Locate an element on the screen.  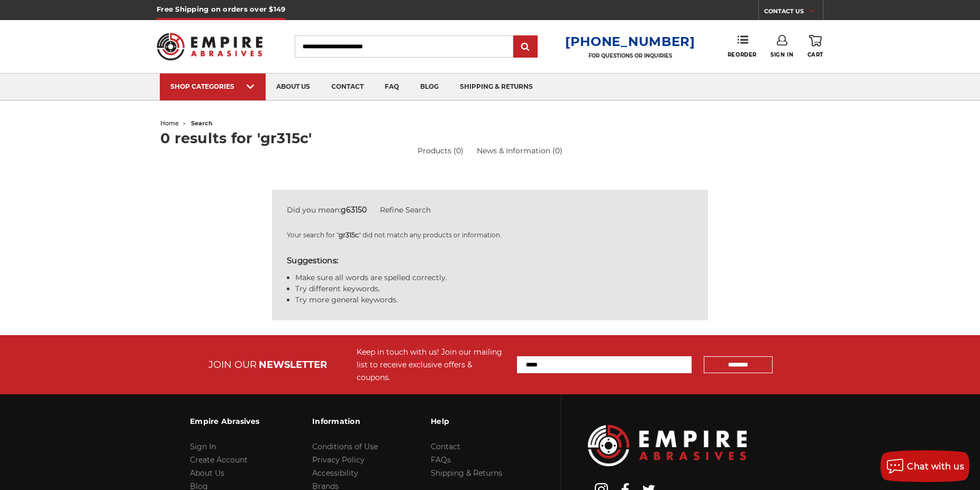
p: FOR QUESTIONS OR INQUIRIES is located at coordinates (630, 55).